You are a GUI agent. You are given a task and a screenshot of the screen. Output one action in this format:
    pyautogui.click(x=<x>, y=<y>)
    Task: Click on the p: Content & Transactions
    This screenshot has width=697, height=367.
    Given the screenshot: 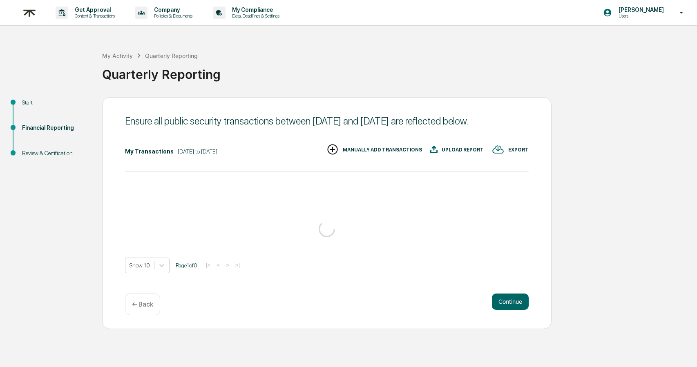 What is the action you would take?
    pyautogui.click(x=94, y=16)
    